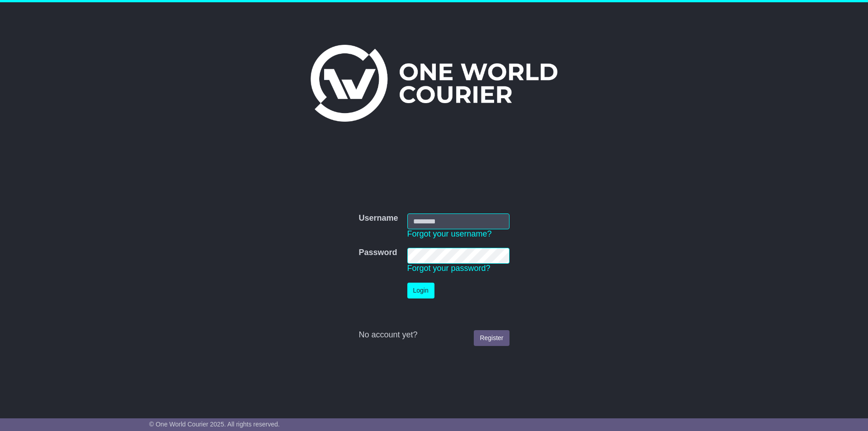 This screenshot has height=431, width=868. Describe the element at coordinates (378, 219) in the screenshot. I see `label: Username` at that location.